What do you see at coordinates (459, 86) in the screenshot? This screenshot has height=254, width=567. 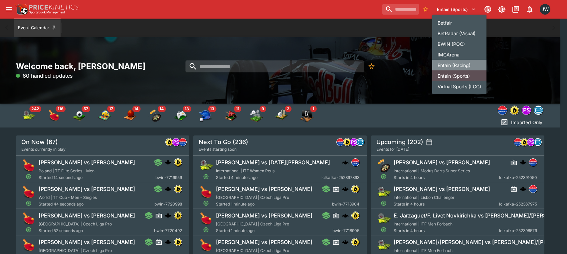 I see `li: Virtual Sports (LCG)` at bounding box center [459, 86].